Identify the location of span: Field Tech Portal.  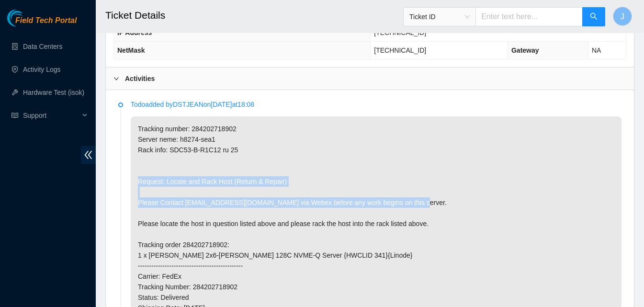
(46, 21).